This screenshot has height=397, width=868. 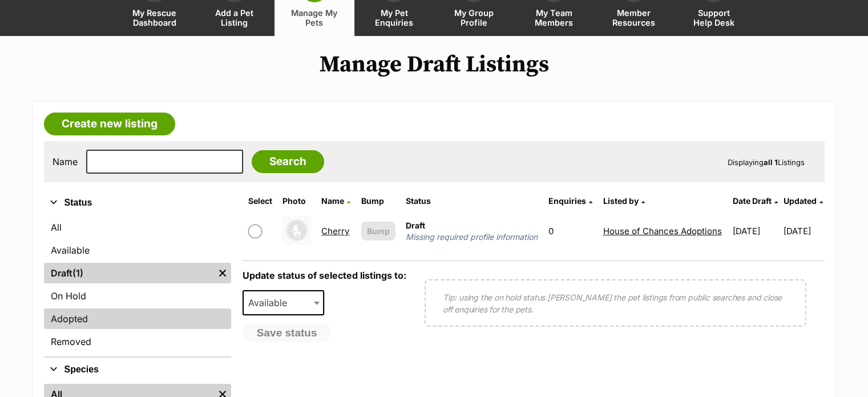 What do you see at coordinates (65, 161) in the screenshot?
I see `label: Name` at bounding box center [65, 161].